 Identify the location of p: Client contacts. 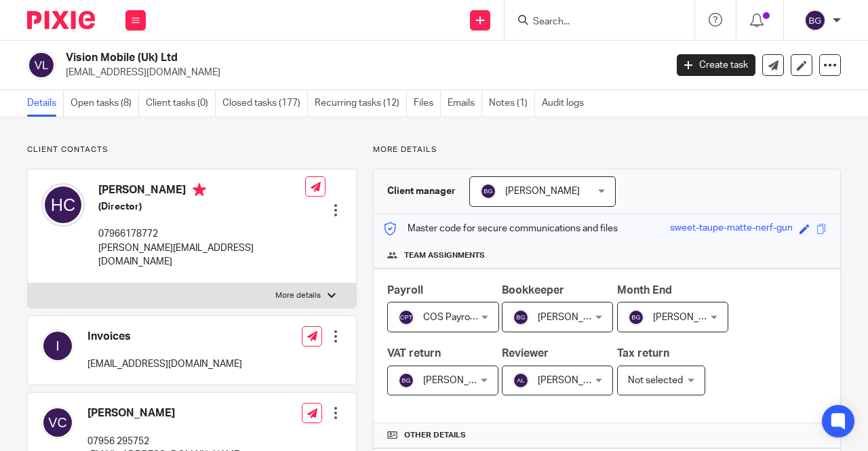
(192, 150).